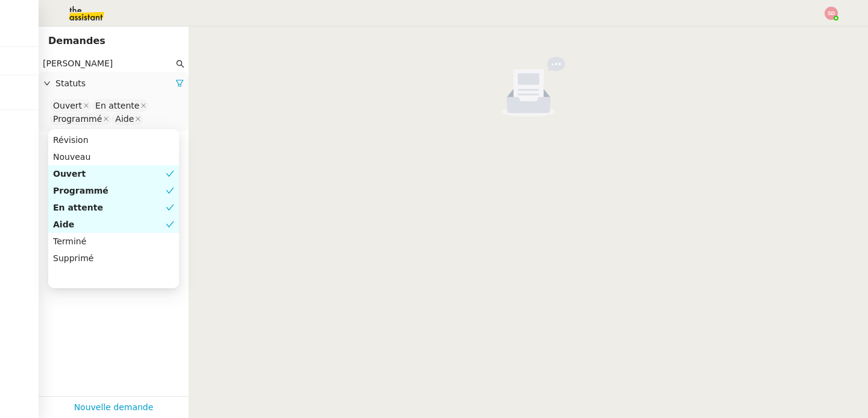  I want to click on nz-page-header-title: Demandes, so click(76, 41).